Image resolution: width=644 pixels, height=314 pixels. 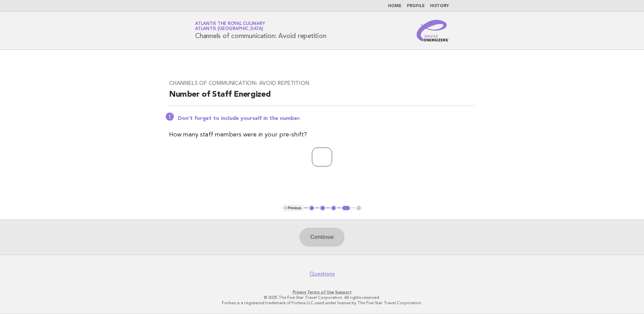 I want to click on p: © 2025 The Five Star Travel Corporation. All rights reserved., so click(x=322, y=298).